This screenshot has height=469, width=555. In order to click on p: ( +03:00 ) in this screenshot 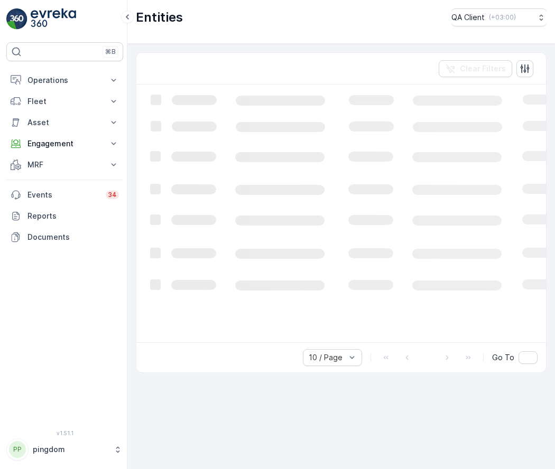, I will do `click(502, 17)`.